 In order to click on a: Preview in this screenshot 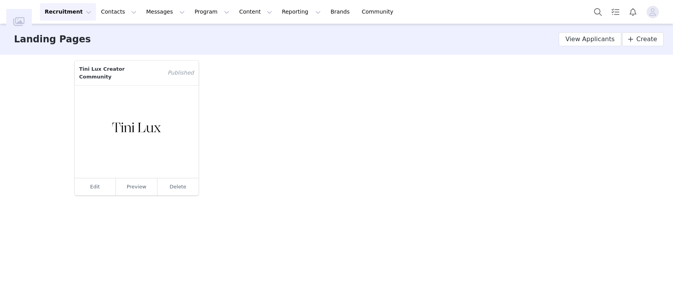, I will do `click(136, 187)`.